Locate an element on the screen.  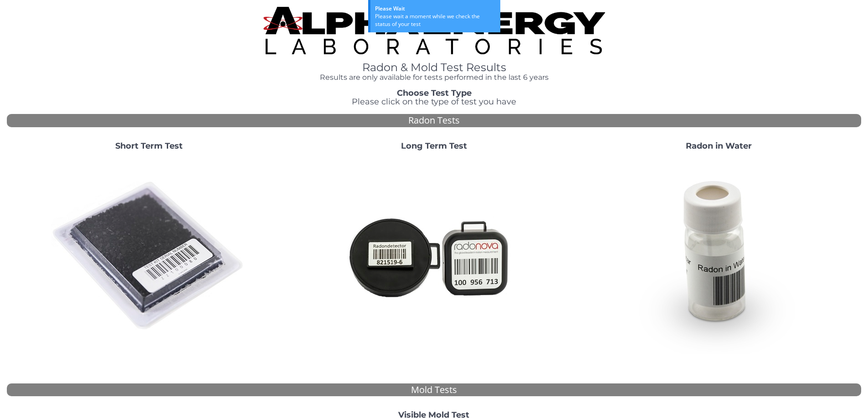
img: Radtrak2vsRadtrak3.jpg is located at coordinates (434, 256).